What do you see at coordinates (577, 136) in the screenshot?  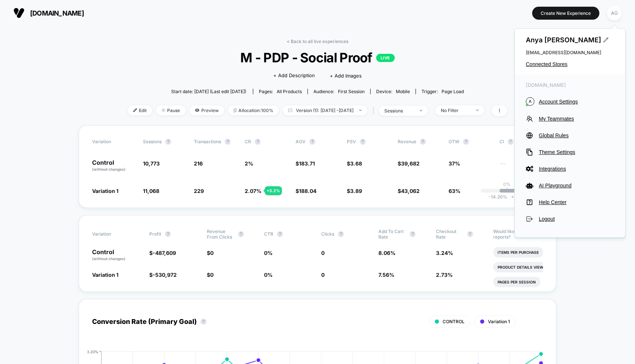 I see `span: Global Rules` at bounding box center [577, 136].